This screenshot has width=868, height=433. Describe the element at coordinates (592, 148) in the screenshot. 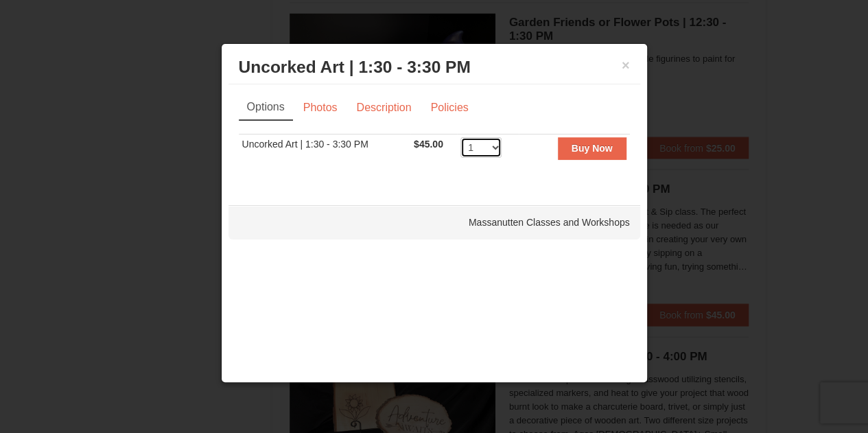

I see `button: Buy Now` at that location.